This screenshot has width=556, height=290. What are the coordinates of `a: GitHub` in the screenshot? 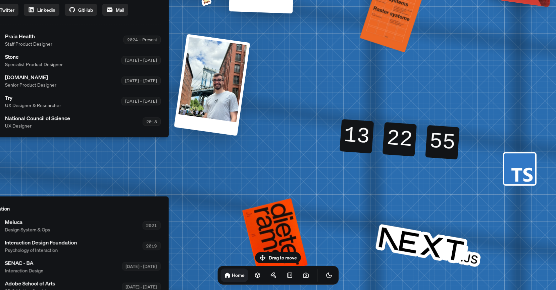 It's located at (81, 10).